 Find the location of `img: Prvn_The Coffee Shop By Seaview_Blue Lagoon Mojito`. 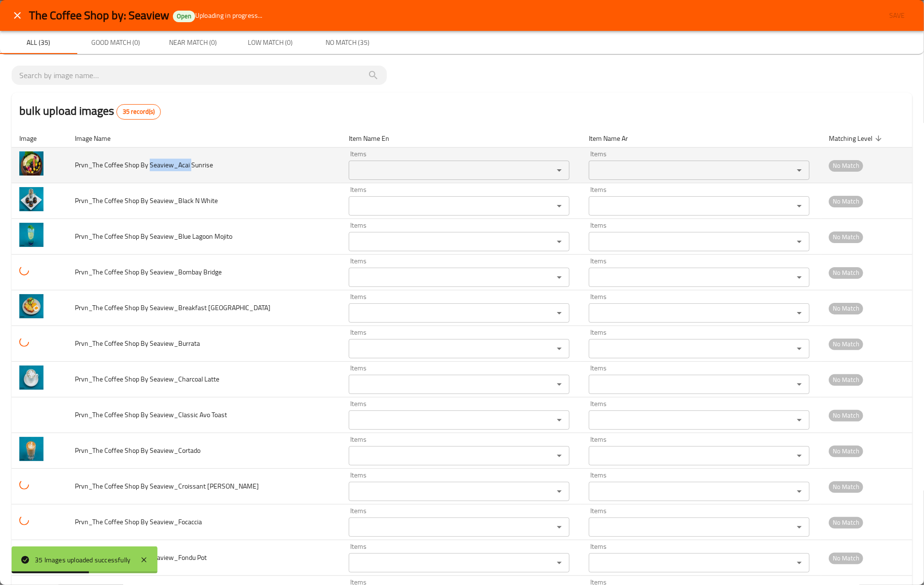

img: Prvn_The Coffee Shop By Seaview_Blue Lagoon Mojito is located at coordinates (32, 235).